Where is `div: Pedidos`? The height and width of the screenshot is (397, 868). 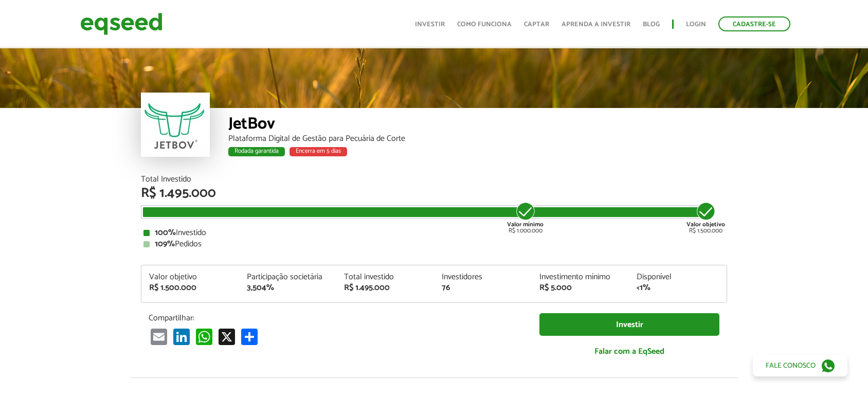
div: Pedidos is located at coordinates (434, 244).